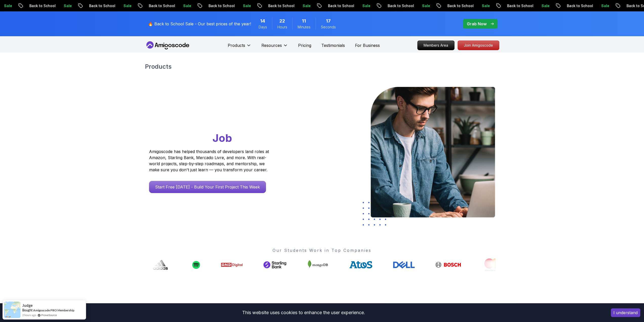  What do you see at coordinates (322, 67) in the screenshot?
I see `h2: Products` at bounding box center [322, 67].